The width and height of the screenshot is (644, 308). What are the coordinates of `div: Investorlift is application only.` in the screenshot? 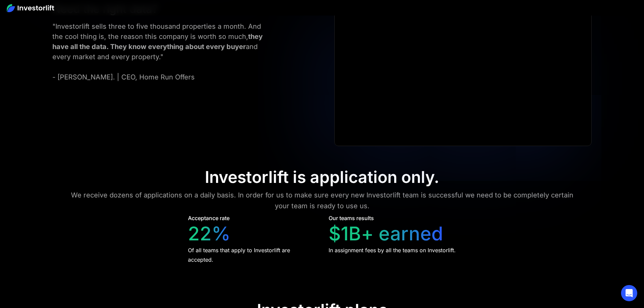 It's located at (322, 177).